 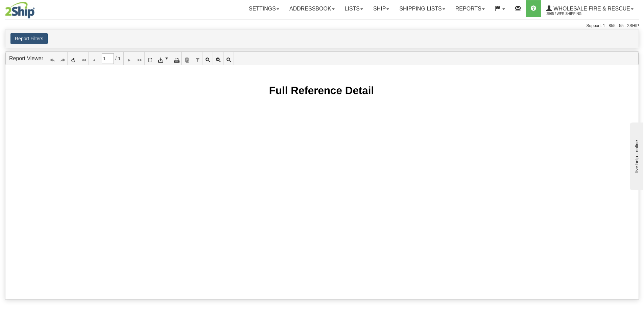 What do you see at coordinates (176, 58) in the screenshot?
I see `a: Print` at bounding box center [176, 58].